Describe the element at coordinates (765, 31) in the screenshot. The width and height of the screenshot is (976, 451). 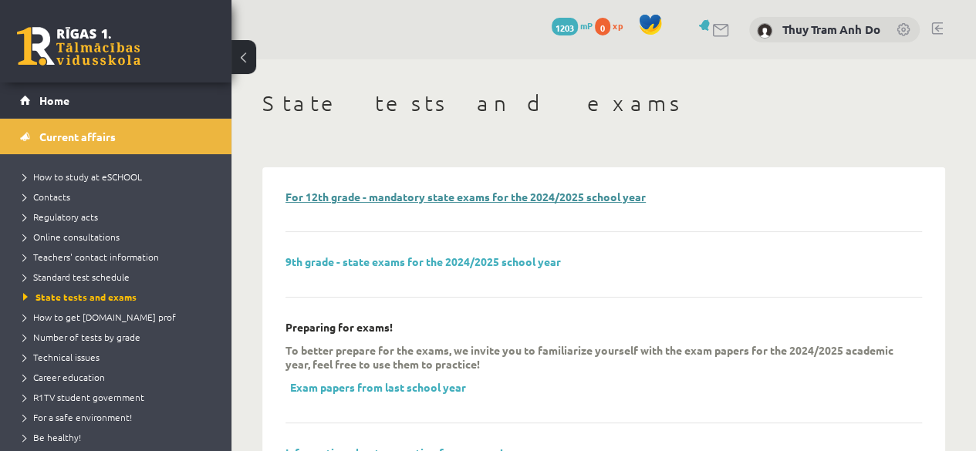
I see `img: Thuy Tram Anh Do` at that location.